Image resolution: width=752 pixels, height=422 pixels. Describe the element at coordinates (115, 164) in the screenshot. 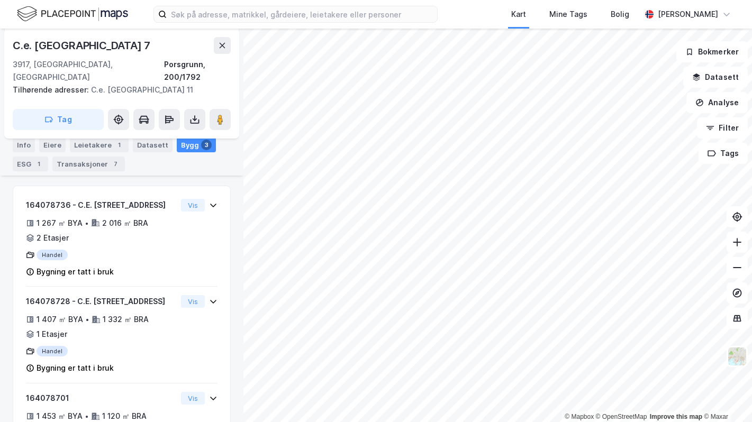

I see `div: 7` at that location.